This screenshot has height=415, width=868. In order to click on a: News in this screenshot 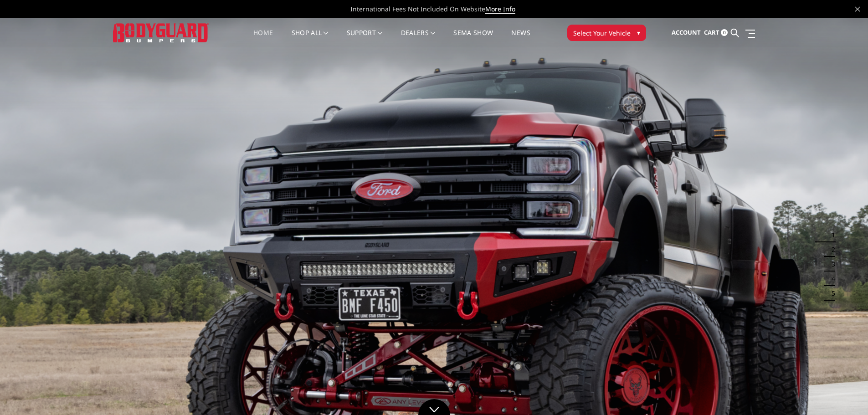, I will do `click(520, 39)`.